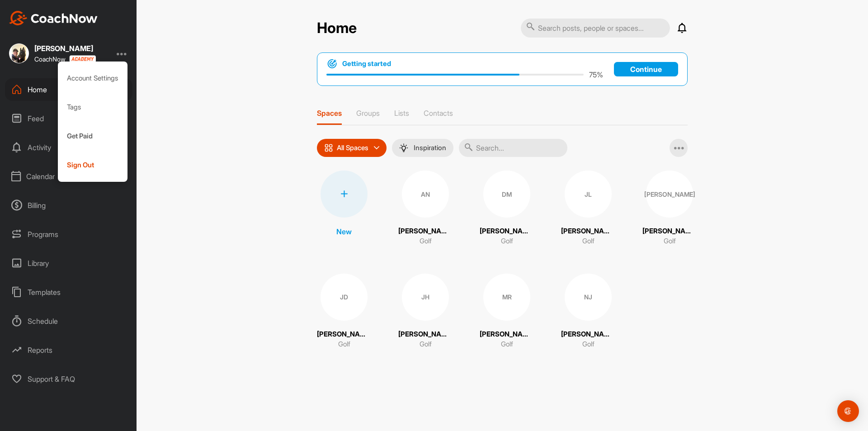 Image resolution: width=868 pixels, height=431 pixels. Describe the element at coordinates (69, 292) in the screenshot. I see `div: Templates` at that location.